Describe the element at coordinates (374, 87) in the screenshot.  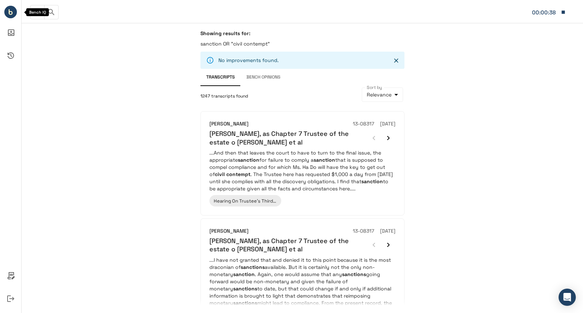
I see `label: Sort by` at that location.